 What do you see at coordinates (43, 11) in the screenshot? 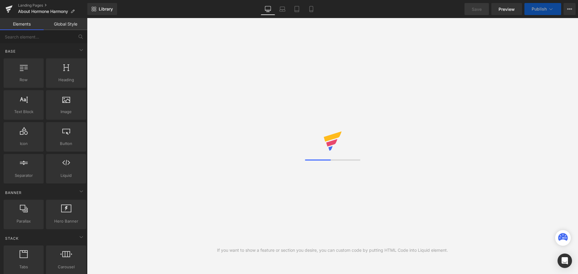
I see `span: About Hormone Harmony` at bounding box center [43, 11].